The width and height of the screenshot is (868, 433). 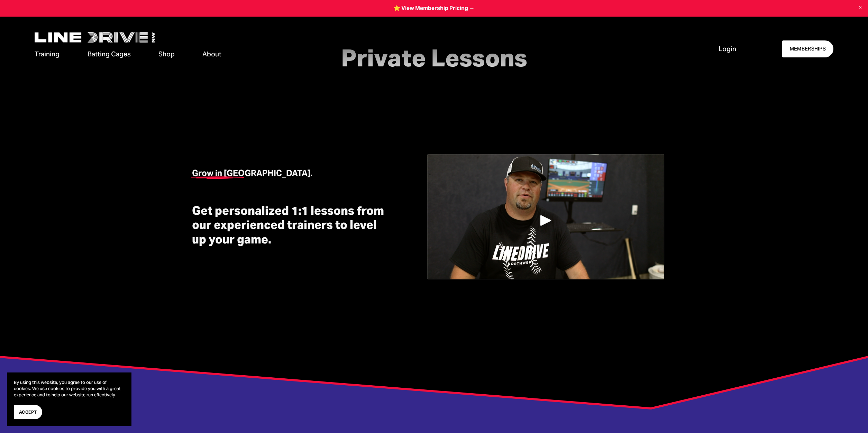 What do you see at coordinates (109, 54) in the screenshot?
I see `span: Batting Cages` at bounding box center [109, 54].